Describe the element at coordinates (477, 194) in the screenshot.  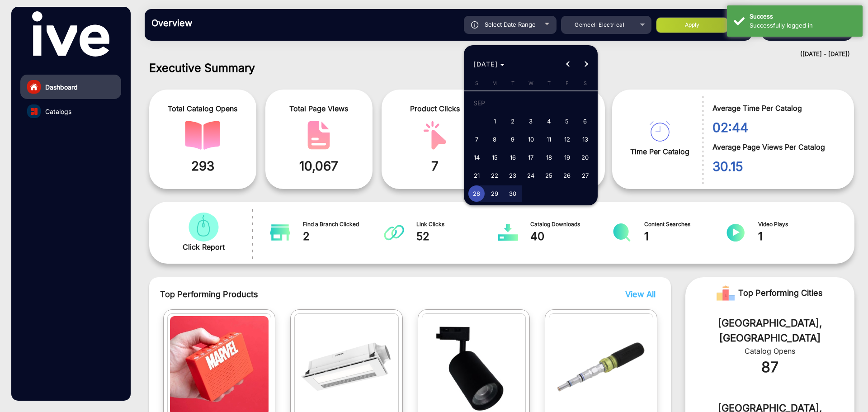
I see `button: September 28, 2025` at that location.